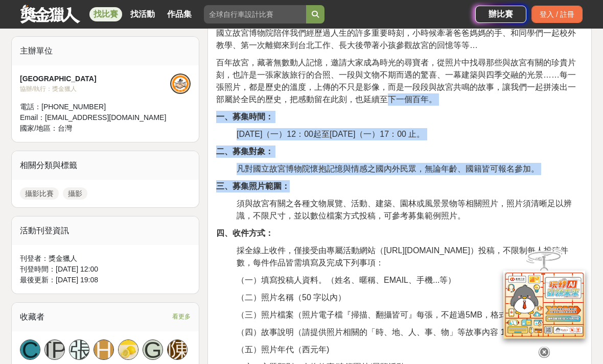 This screenshot has height=364, width=603. Describe the element at coordinates (177, 350) in the screenshot. I see `a: 陳` at that location.